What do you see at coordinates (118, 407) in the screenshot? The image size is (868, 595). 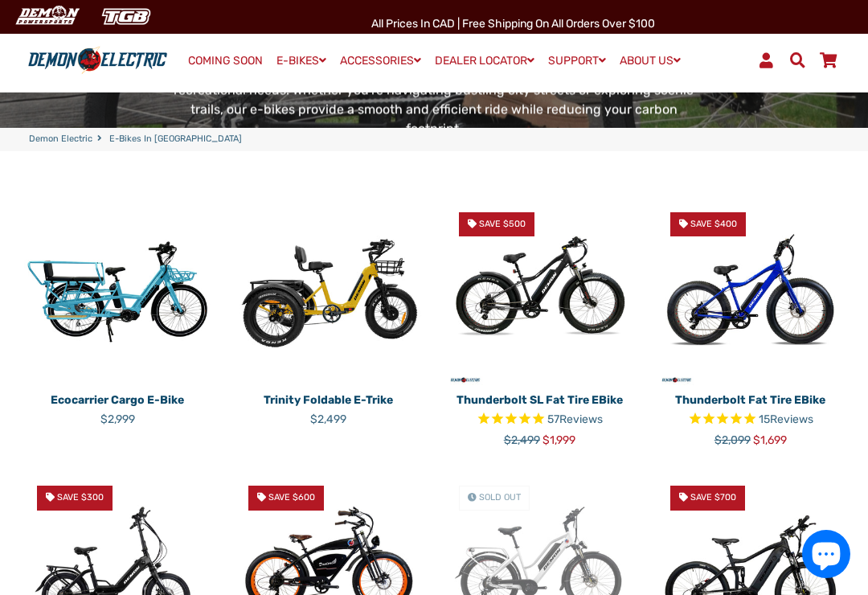 I see `a: Ecocarrier Cargo E-Bike $2,999` at bounding box center [118, 407].